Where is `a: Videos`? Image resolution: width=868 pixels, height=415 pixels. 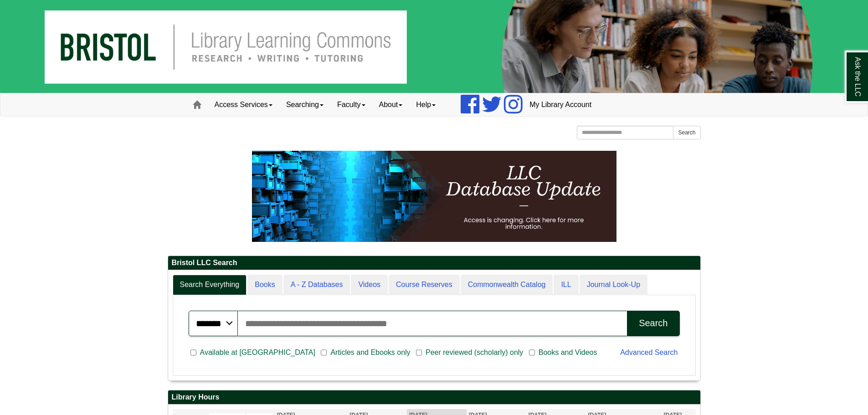
a: Videos is located at coordinates (369, 284).